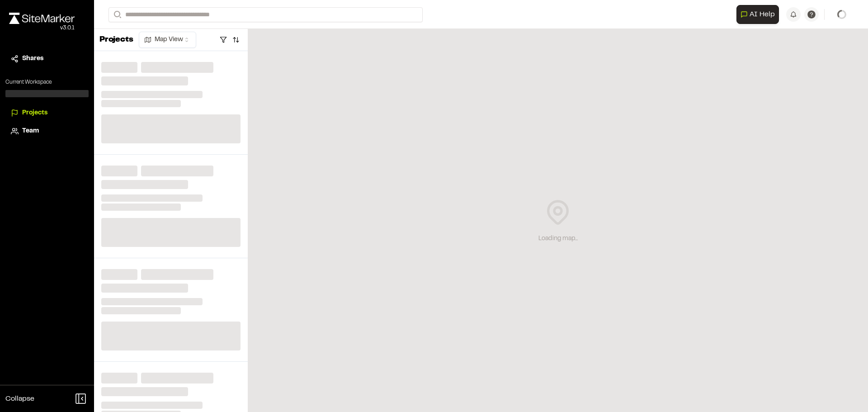  What do you see at coordinates (558, 239) in the screenshot?
I see `div: Loading map...` at bounding box center [558, 239].